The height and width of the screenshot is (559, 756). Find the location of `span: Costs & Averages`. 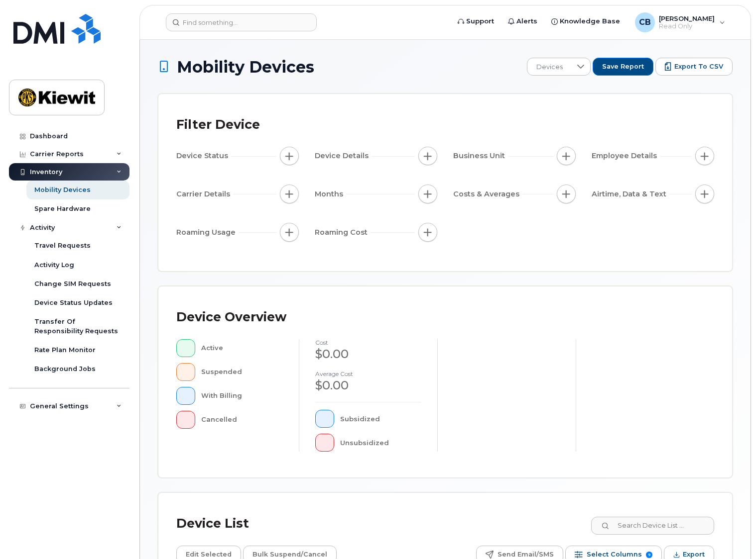

span: Costs & Averages is located at coordinates (487, 194).